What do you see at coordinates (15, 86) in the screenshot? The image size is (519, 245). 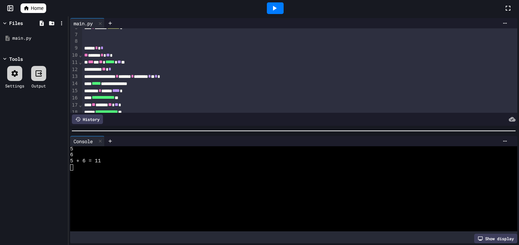 I see `div: Settings` at bounding box center [15, 86].